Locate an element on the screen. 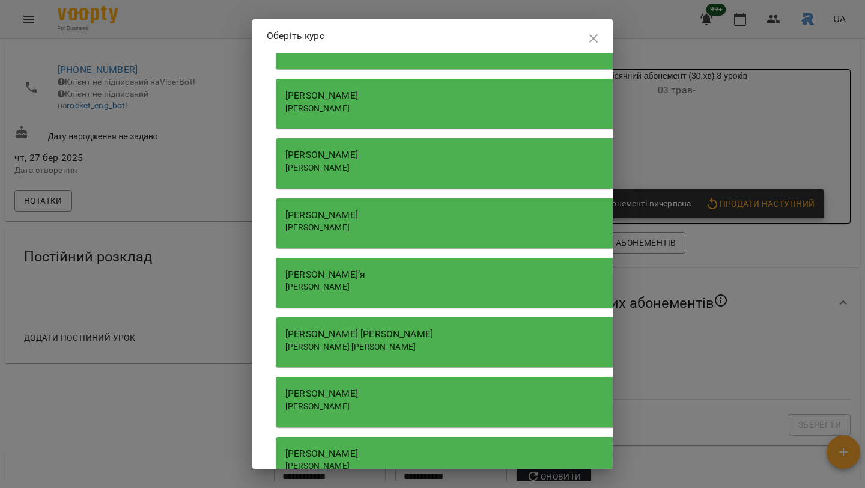 This screenshot has width=865, height=488. p: Оберіть курс is located at coordinates (295, 36).